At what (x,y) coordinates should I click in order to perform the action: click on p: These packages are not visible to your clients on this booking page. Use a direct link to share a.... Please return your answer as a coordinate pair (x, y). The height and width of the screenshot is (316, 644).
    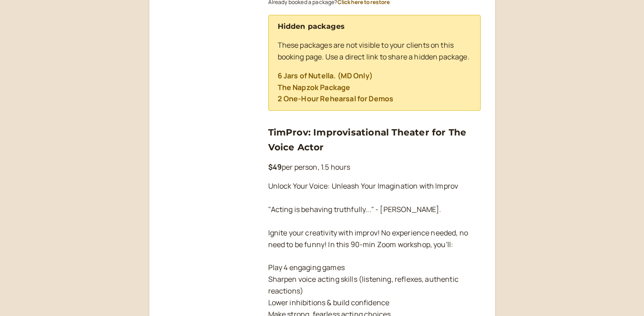
    Looking at the image, I should click on (375, 51).